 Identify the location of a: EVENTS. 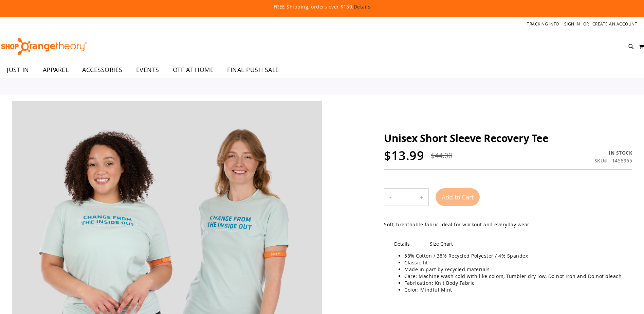
(148, 70).